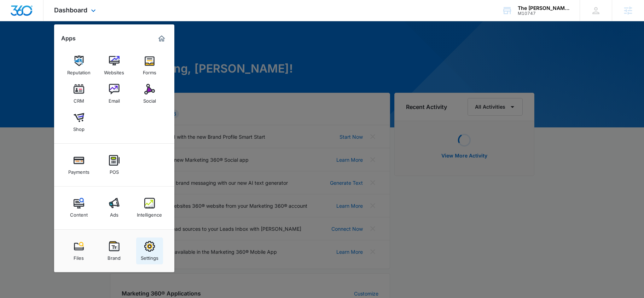 Image resolution: width=644 pixels, height=298 pixels. Describe the element at coordinates (544, 13) in the screenshot. I see `div: account id` at that location.